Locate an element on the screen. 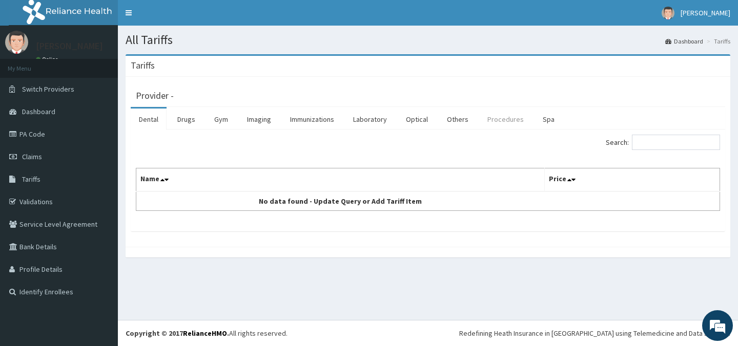 The image size is (738, 346). a: Laboratory is located at coordinates (370, 119).